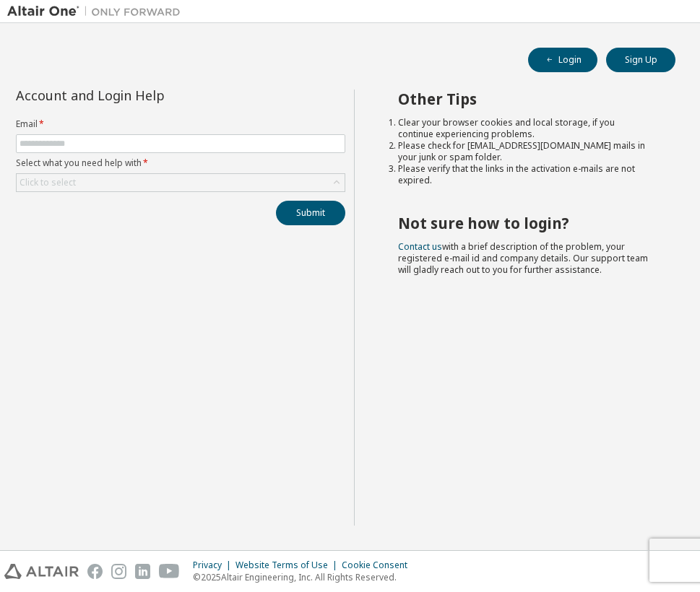 The height and width of the screenshot is (592, 700). What do you see at coordinates (378, 565) in the screenshot?
I see `div: Cookie Consent` at bounding box center [378, 565].